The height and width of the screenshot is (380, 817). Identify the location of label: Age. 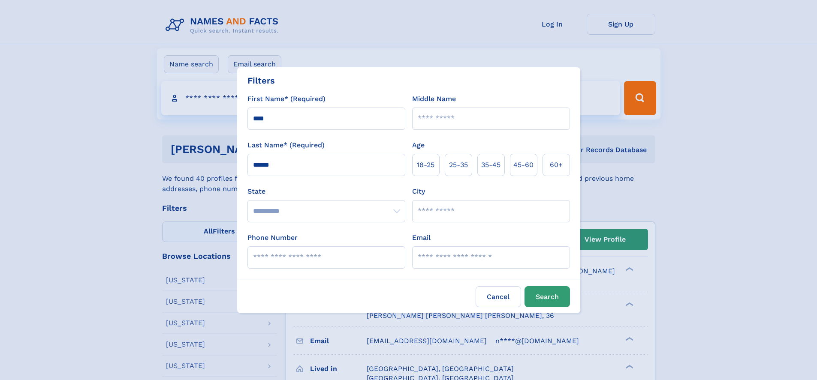
(418, 145).